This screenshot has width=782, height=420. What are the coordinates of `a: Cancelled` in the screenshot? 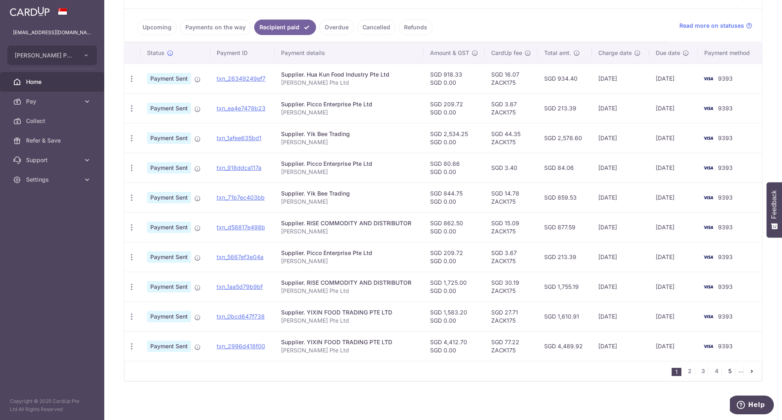 It's located at (376, 27).